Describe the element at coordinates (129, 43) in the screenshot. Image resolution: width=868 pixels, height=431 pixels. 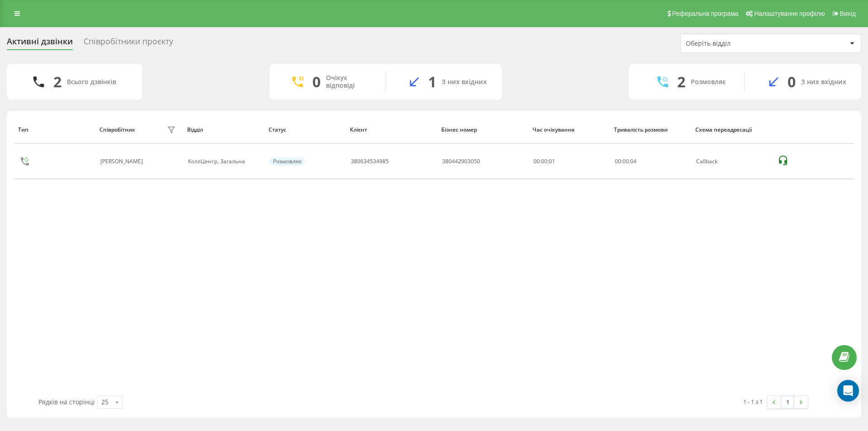
I see `div: Співробітники проєкту` at that location.